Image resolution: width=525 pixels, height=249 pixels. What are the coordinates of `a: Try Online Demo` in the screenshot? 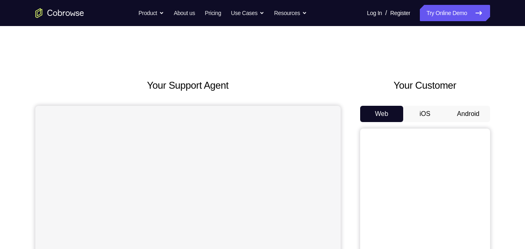 It's located at (455, 13).